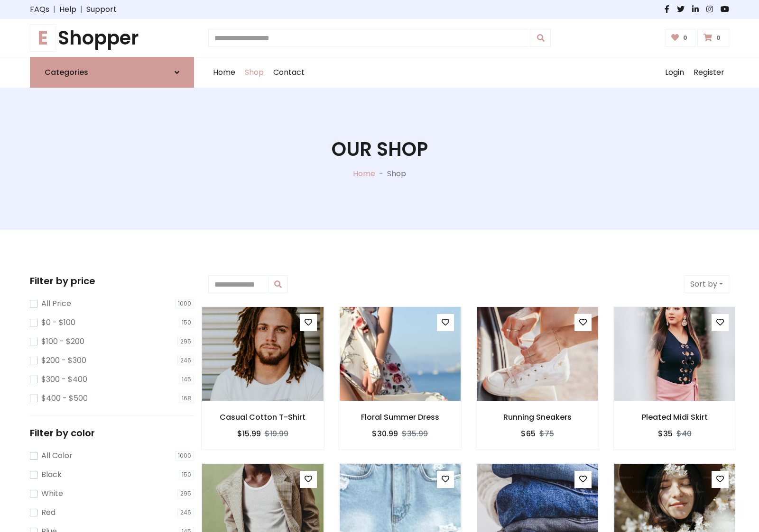 The image size is (759, 532). I want to click on h5: Filter by color, so click(112, 433).